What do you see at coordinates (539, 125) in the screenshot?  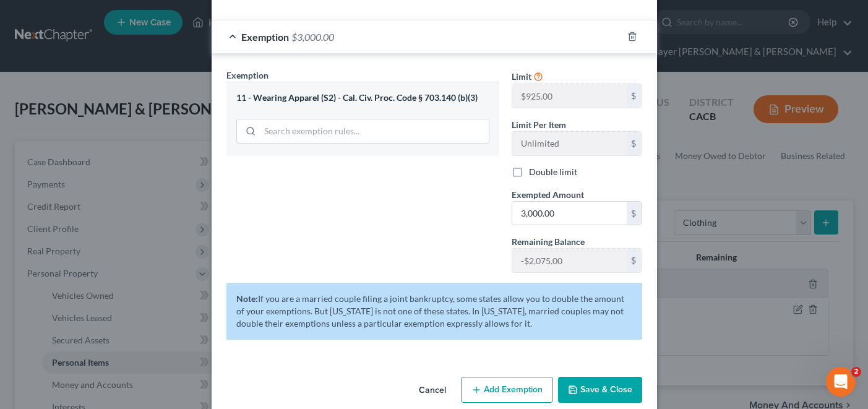 I see `label: Limit Per Item` at bounding box center [539, 125].